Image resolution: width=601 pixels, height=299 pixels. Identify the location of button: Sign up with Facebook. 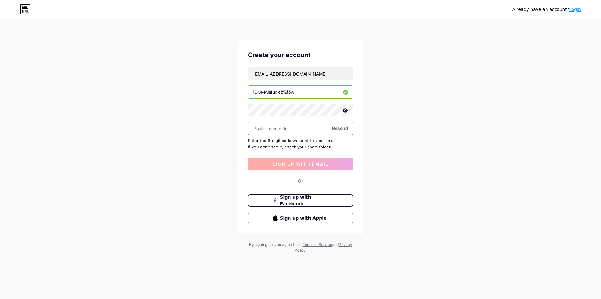
(301, 200).